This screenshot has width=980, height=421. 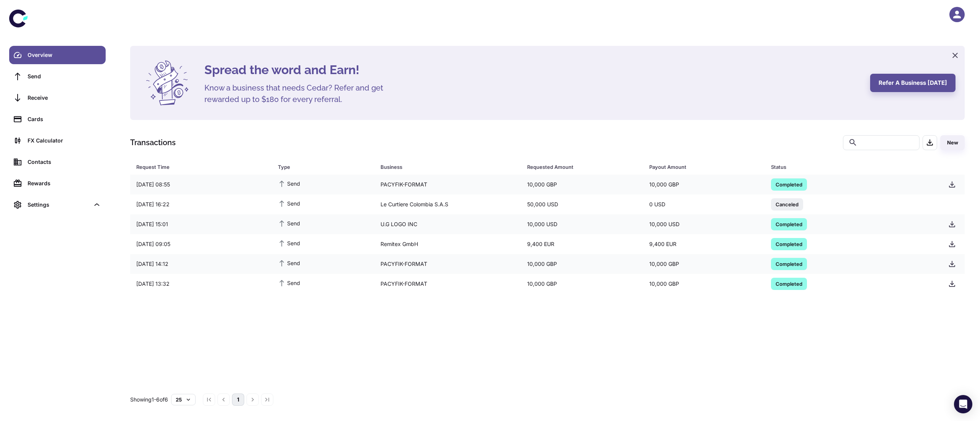 What do you see at coordinates (952, 143) in the screenshot?
I see `button: New` at bounding box center [952, 143].